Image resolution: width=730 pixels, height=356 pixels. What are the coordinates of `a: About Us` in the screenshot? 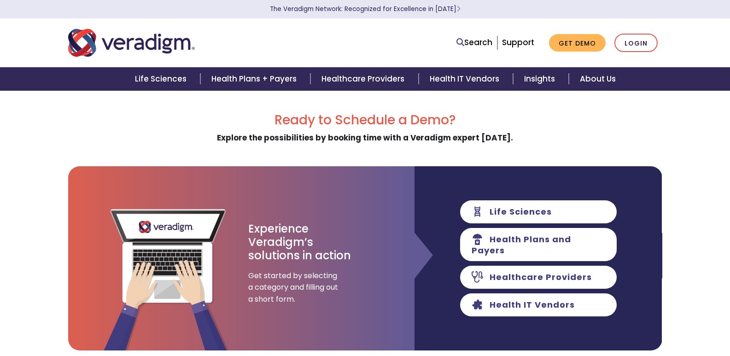 It's located at (598, 79).